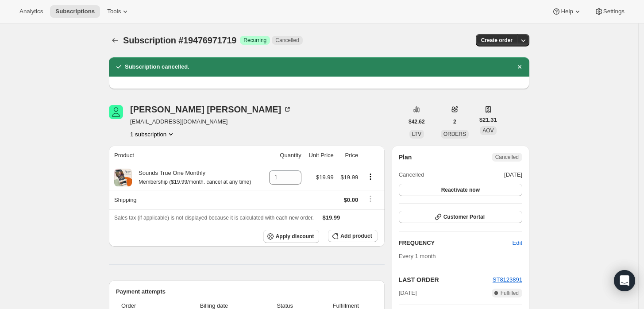  What do you see at coordinates (191, 177) in the screenshot?
I see `div: Sounds True One Monthly` at bounding box center [191, 177].